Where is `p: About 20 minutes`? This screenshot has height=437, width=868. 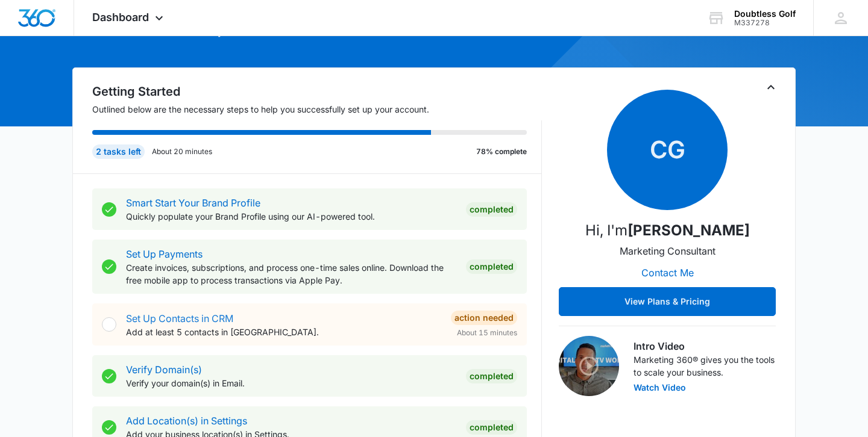 p: About 20 minutes is located at coordinates (182, 152).